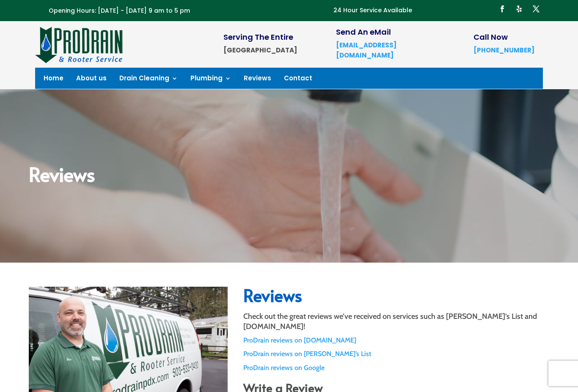 Image resolution: width=578 pixels, height=392 pixels. I want to click on a: Contact, so click(298, 80).